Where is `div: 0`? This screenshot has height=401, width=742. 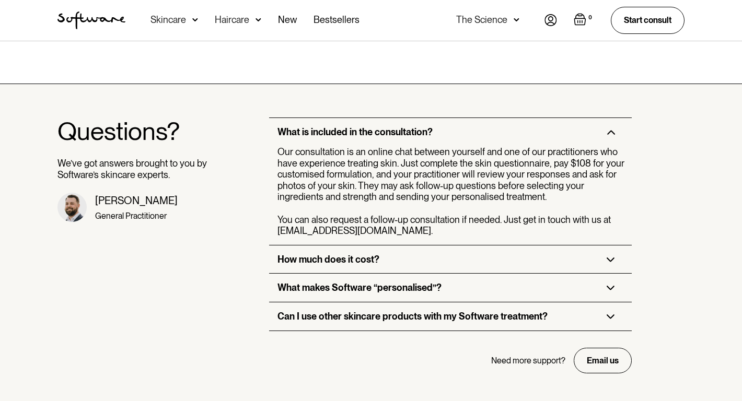 div: 0 is located at coordinates (590, 18).